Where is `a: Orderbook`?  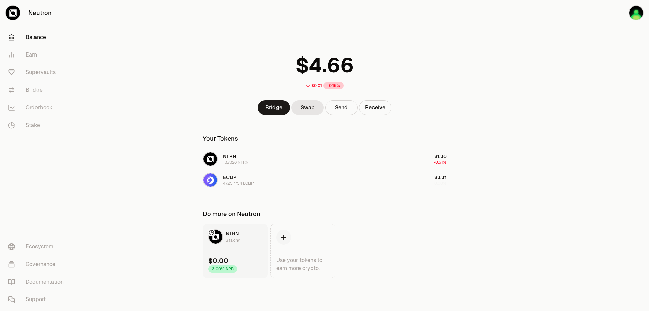
a: Orderbook is located at coordinates (38, 108).